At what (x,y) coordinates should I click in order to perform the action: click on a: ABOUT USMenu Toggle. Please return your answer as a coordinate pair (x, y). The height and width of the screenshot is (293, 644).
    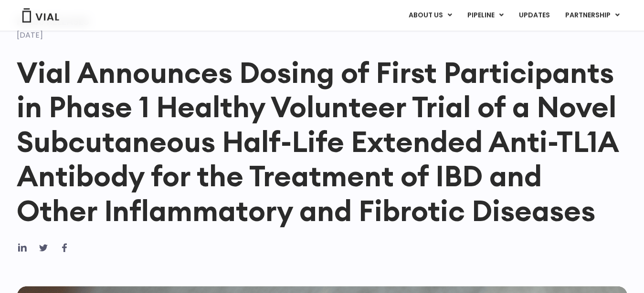
    Looking at the image, I should click on (430, 15).